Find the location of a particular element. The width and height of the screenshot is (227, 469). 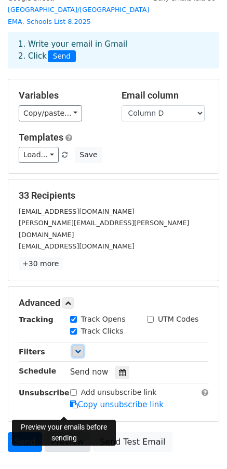

label: UTM Codes is located at coordinates (178, 319).